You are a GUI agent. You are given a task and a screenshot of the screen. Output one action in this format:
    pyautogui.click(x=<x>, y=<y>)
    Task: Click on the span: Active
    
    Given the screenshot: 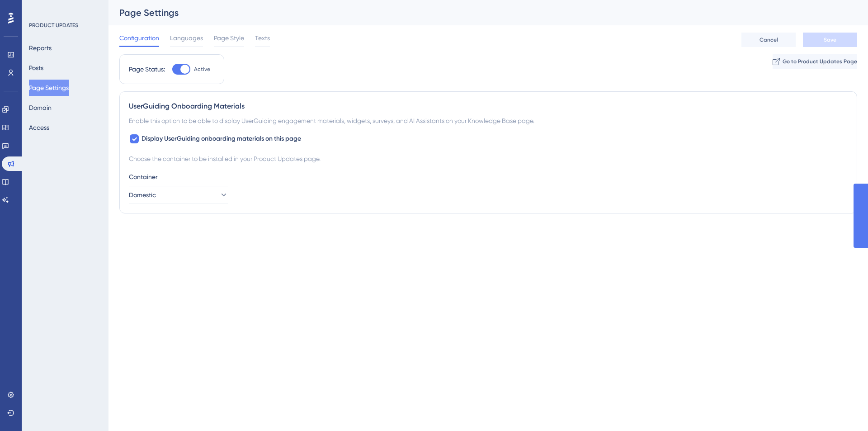 What is the action you would take?
    pyautogui.click(x=202, y=69)
    